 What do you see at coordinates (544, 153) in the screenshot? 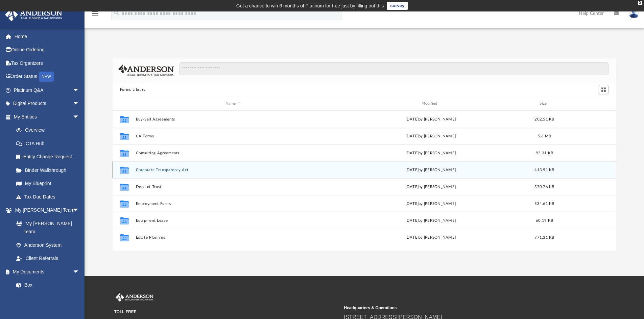
I see `span: 93.31 KB` at bounding box center [544, 153].